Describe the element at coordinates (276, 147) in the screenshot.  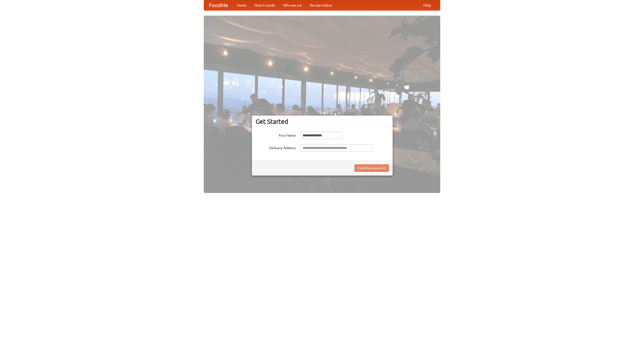
I see `label: Delivery Address` at that location.